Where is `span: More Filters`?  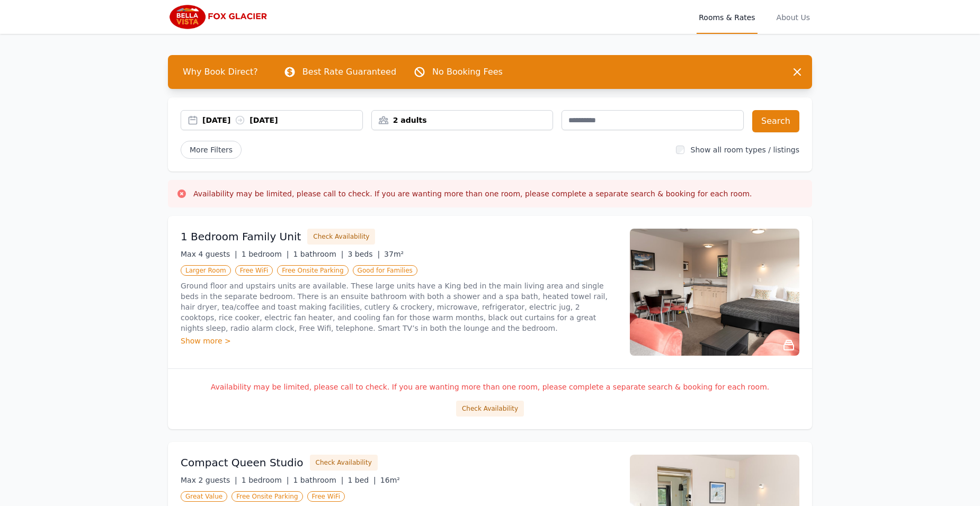 span: More Filters is located at coordinates (211, 150).